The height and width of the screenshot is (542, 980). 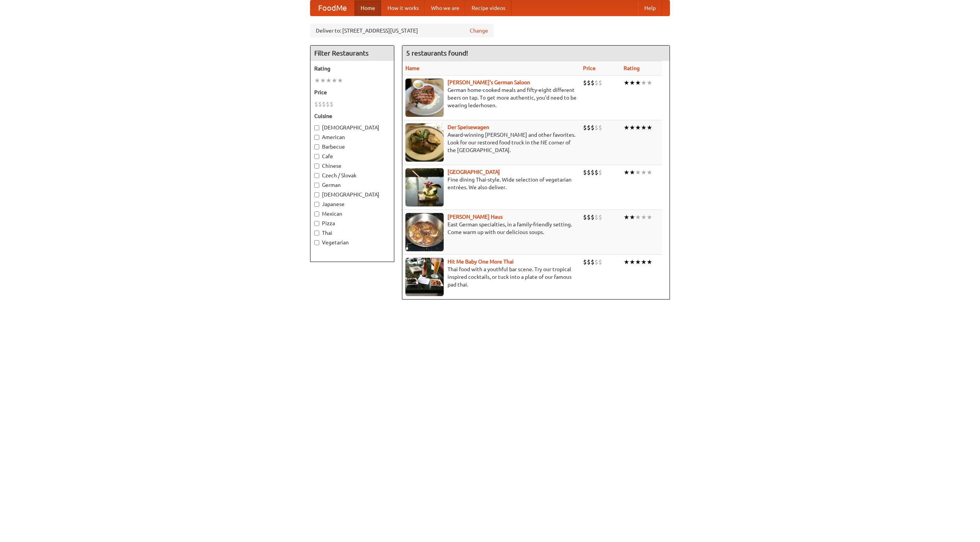 I want to click on input: Vegetarian, so click(x=317, y=243).